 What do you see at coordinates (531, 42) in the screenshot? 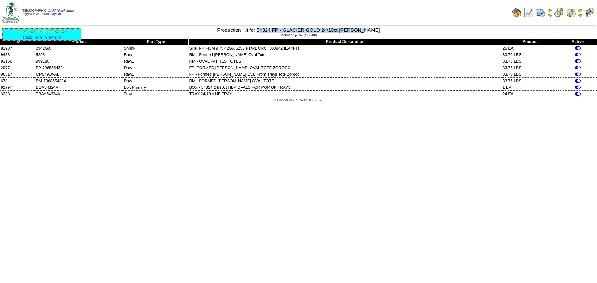
I see `th: Amount` at bounding box center [531, 42].